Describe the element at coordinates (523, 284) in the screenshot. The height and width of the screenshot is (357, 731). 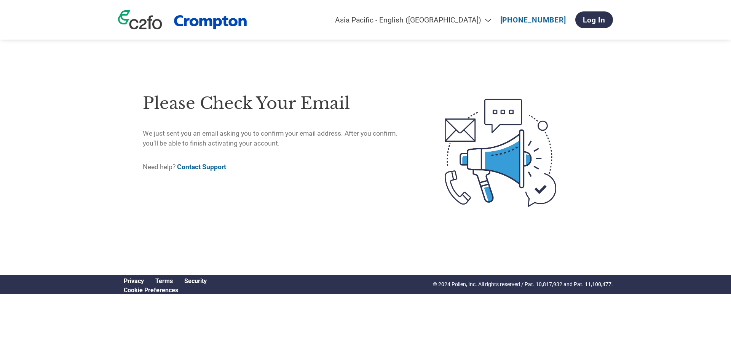
I see `p: © 2024 Pollen, Inc. All rights reserved / Pat. 10,817,932 and Pat. 11,100,477.` at that location.